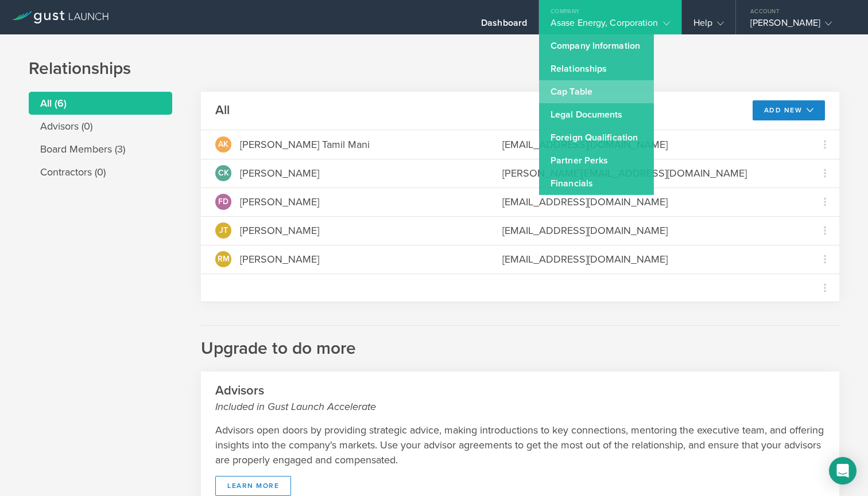 The width and height of the screenshot is (868, 496). Describe the element at coordinates (789, 110) in the screenshot. I see `button: Add New` at that location.